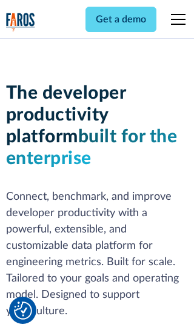  I want to click on div: menu, so click(176, 19).